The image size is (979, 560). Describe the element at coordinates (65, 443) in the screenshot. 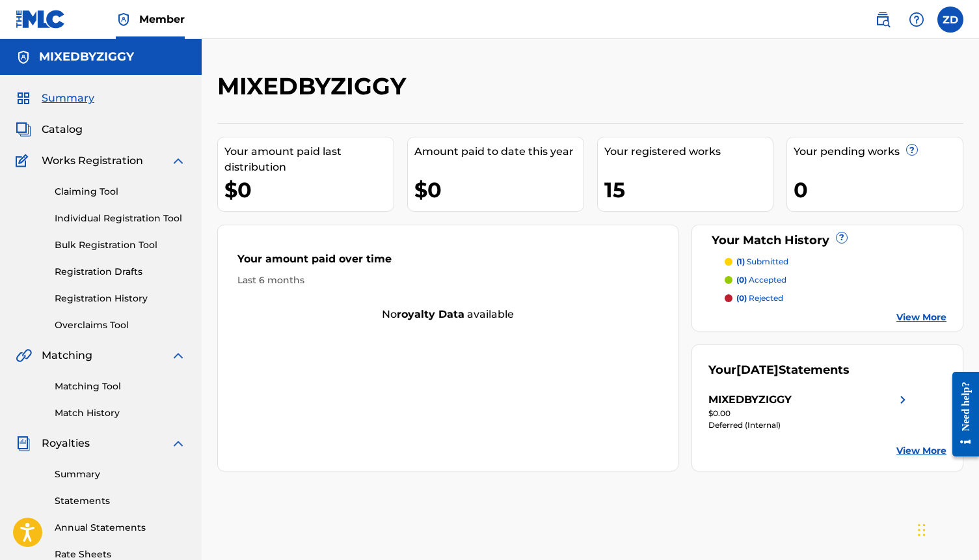

I see `span: Royalties` at that location.